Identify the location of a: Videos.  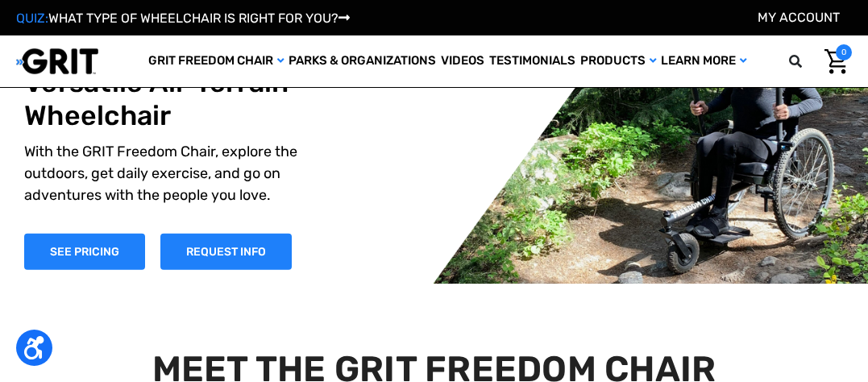
(462, 62).